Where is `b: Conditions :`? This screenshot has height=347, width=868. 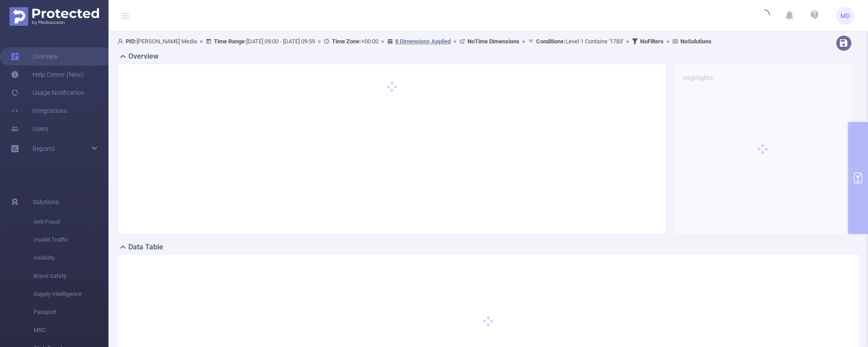 b: Conditions : is located at coordinates (551, 41).